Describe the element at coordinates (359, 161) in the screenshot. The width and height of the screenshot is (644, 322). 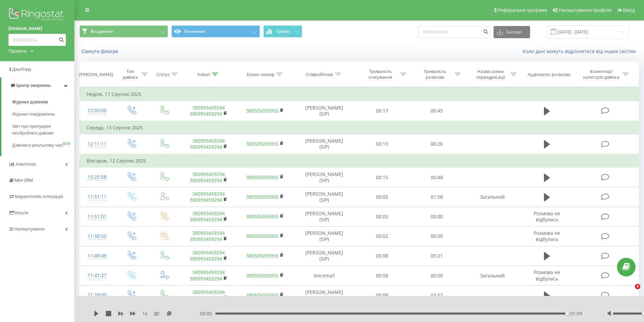
I see `td: Вівторок, 12 Серпня 2025` at that location.